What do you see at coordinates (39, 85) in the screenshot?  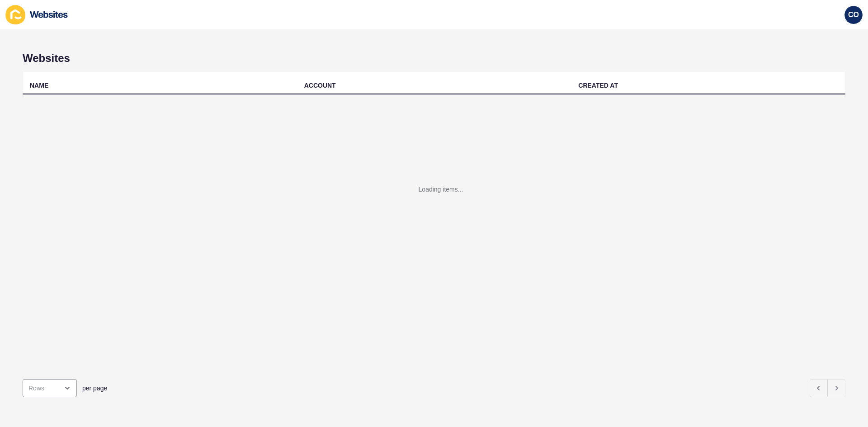 I see `div: NAME` at bounding box center [39, 85].